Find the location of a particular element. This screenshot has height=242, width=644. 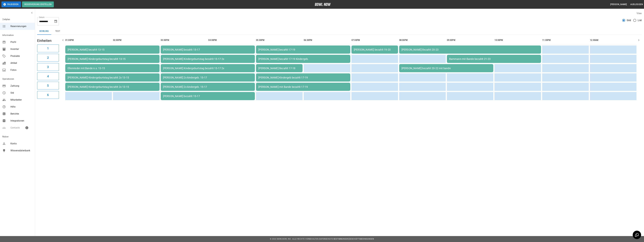

button: Choose date, selected date is 27. Sep. 2025 is located at coordinates (56, 21).